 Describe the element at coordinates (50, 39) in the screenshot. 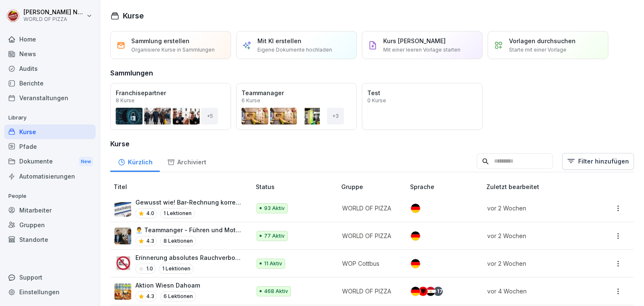

I see `a: Home` at that location.